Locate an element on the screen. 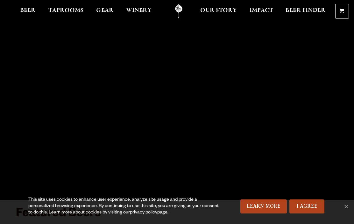 The width and height of the screenshot is (354, 224). span: Beer is located at coordinates (28, 11).